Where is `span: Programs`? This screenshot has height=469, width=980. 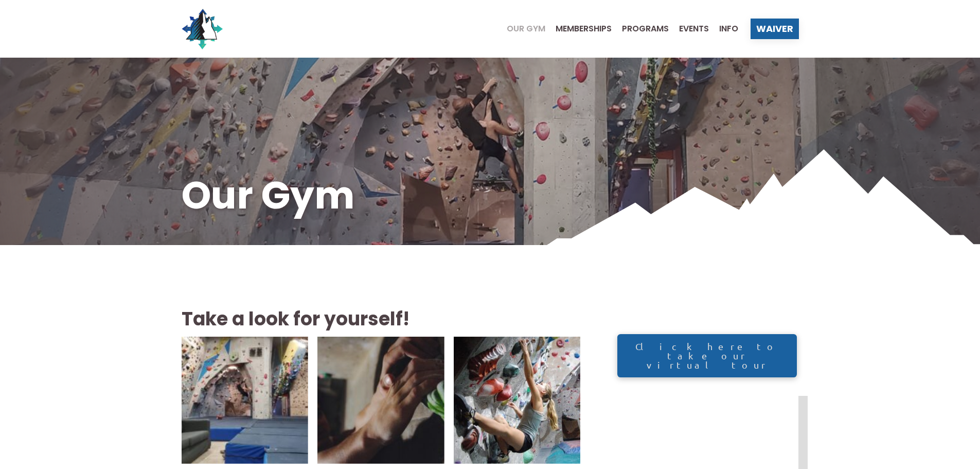
span: Programs is located at coordinates (645, 29).